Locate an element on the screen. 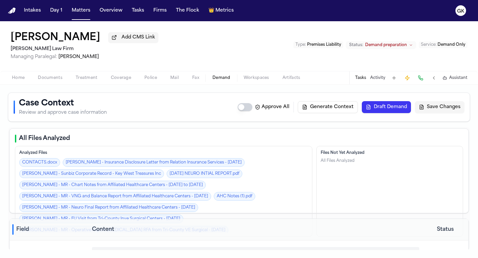 The height and width of the screenshot is (258, 478). button: Make a Call is located at coordinates (421, 78).